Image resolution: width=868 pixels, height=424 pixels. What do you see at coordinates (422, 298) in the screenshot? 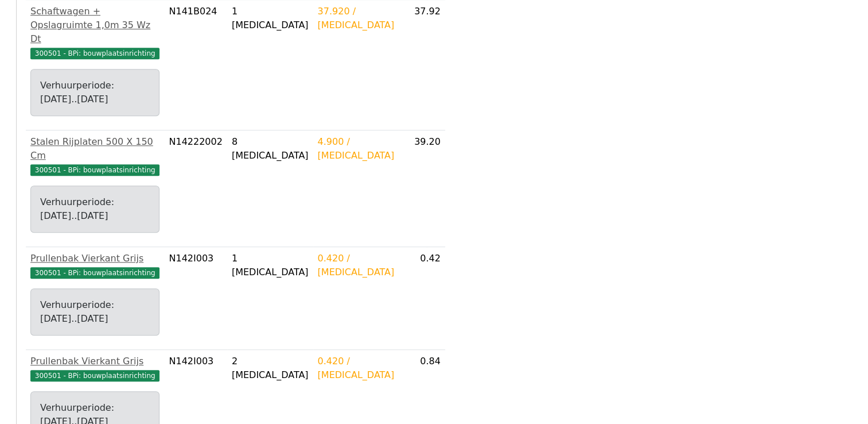
I see `td: 0.42` at bounding box center [422, 298].